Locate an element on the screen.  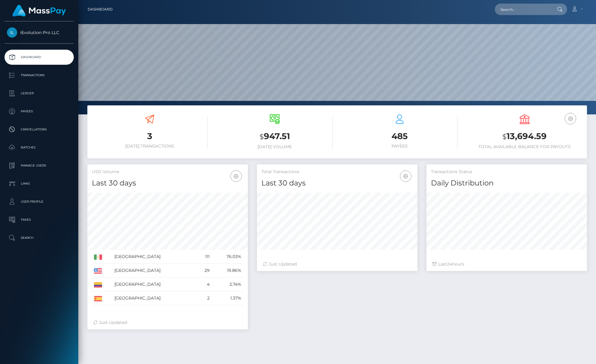
td: 1.37% is located at coordinates (227, 298).